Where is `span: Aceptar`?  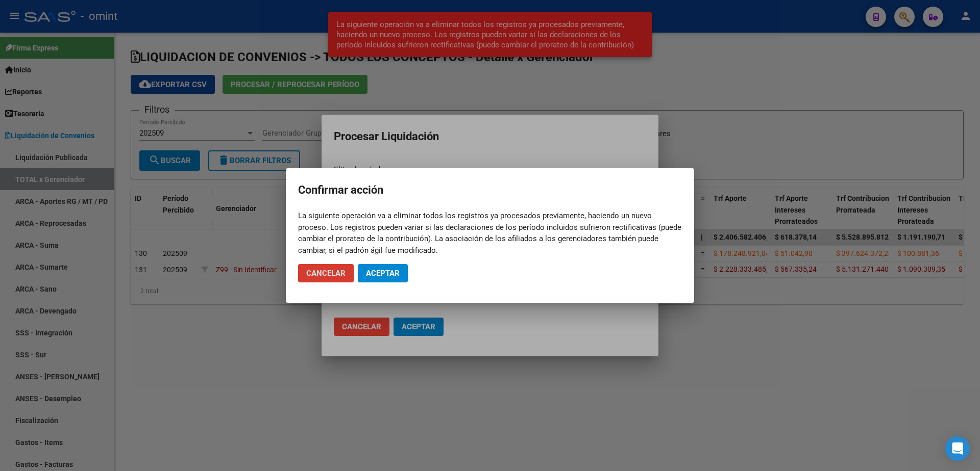 span: Aceptar is located at coordinates (383, 273).